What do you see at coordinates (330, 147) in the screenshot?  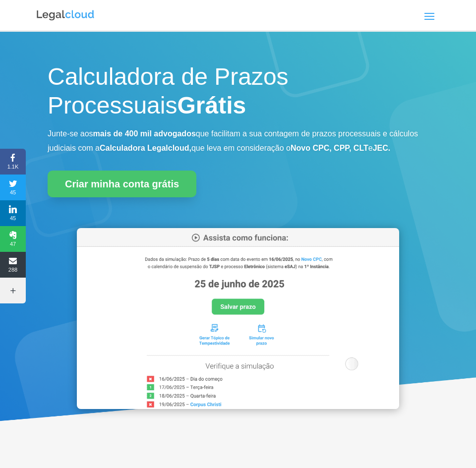 I see `b: Novo CPC, CPP, CLT` at bounding box center [330, 147].